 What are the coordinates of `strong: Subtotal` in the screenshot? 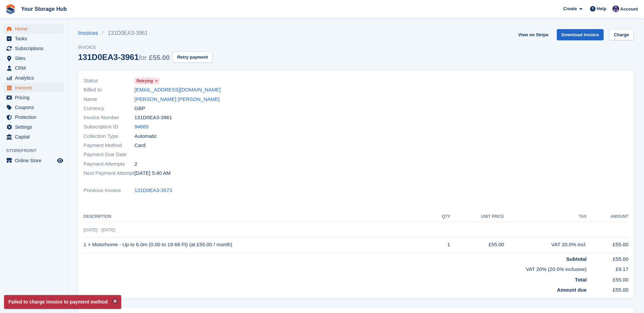 It's located at (577, 259).